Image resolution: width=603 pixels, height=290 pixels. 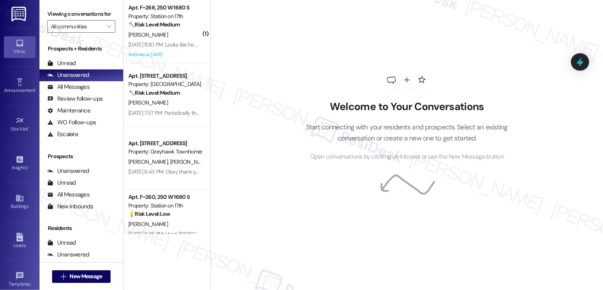 I want to click on div: Property: Greyhawk Townhomes, so click(x=165, y=152).